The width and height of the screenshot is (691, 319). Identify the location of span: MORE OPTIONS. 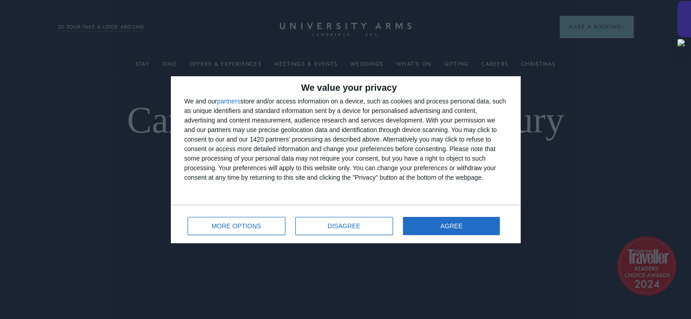
(236, 226).